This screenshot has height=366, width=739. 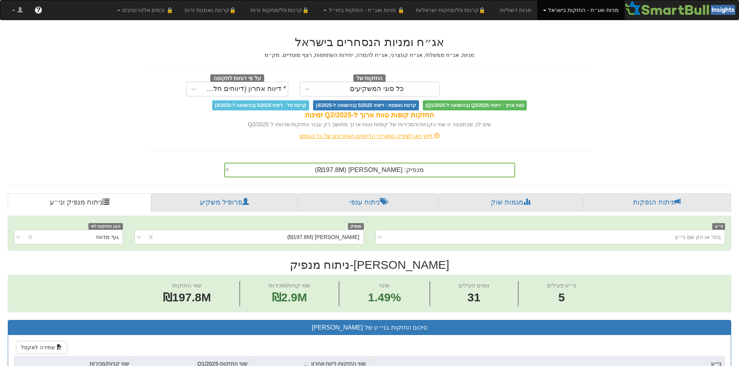 What do you see at coordinates (187, 285) in the screenshot?
I see `span: שווי החזקות` at bounding box center [187, 285].